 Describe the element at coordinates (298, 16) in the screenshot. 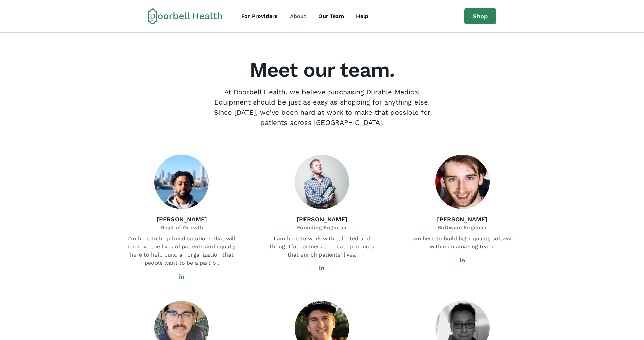

I see `a: About` at that location.